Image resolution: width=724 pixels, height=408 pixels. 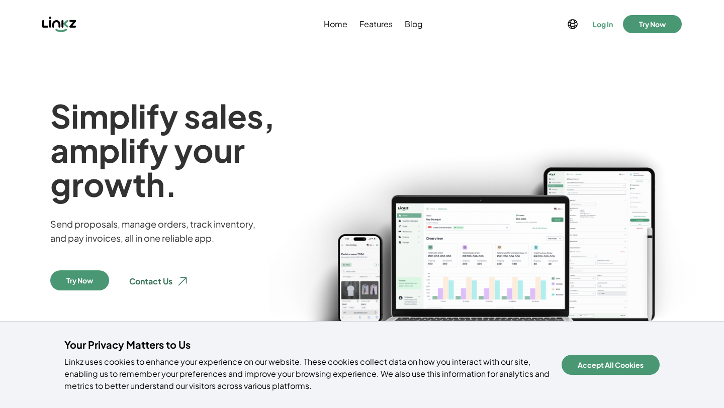 I want to click on a: Contact Us, so click(x=159, y=282).